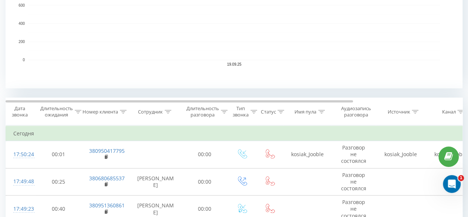  What do you see at coordinates (21, 208) in the screenshot?
I see `div: 17:49:23` at bounding box center [21, 208].